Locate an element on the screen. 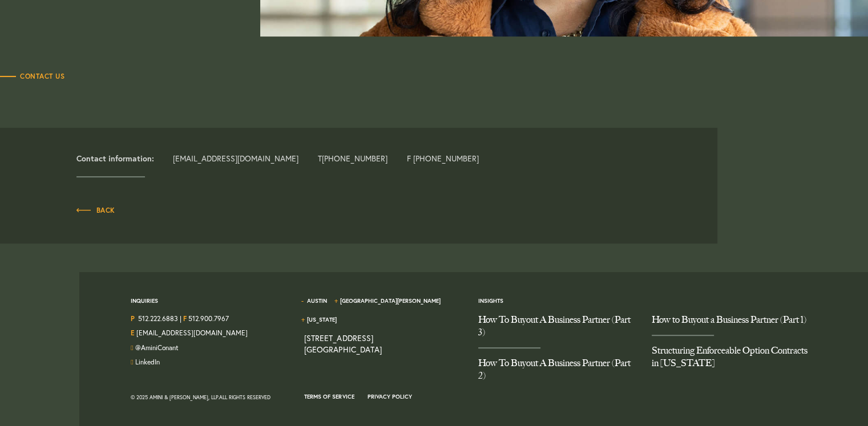 Image resolution: width=868 pixels, height=426 pixels. a: Structuring Enforceable Option Contracts in Texas is located at coordinates (730, 357).